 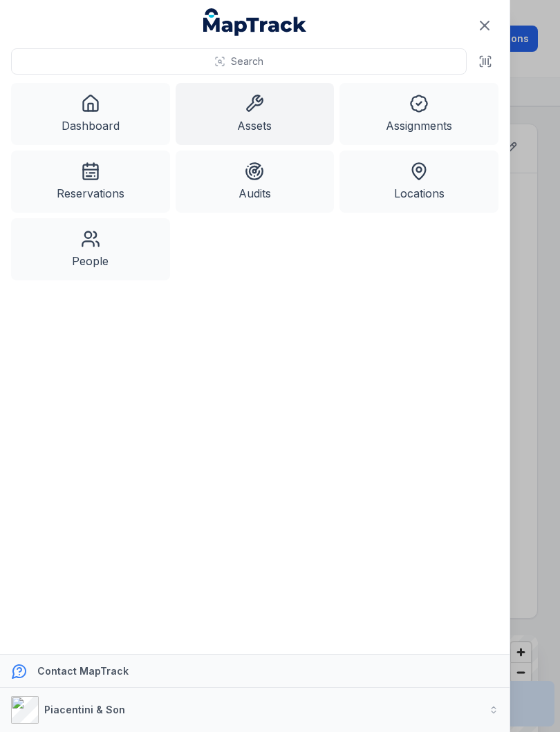 I want to click on a: Dashboard, so click(x=91, y=114).